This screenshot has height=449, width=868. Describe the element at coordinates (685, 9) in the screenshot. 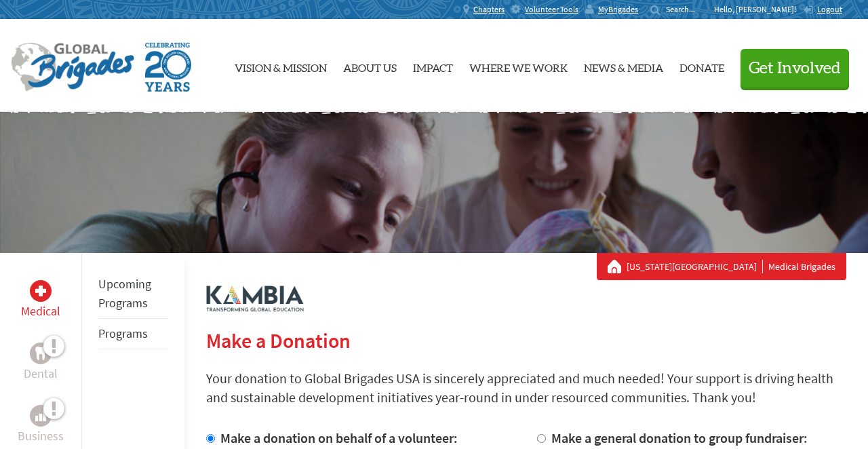

I see `input: Search...` at that location.